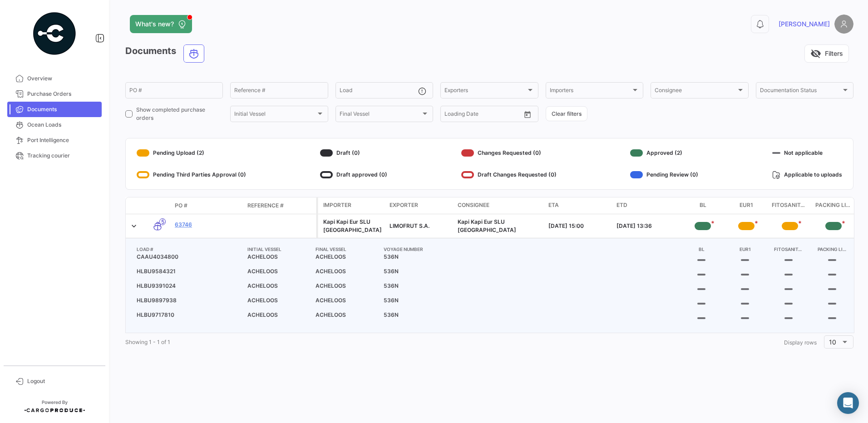 This screenshot has width=868, height=423. I want to click on input: From, so click(451, 115).